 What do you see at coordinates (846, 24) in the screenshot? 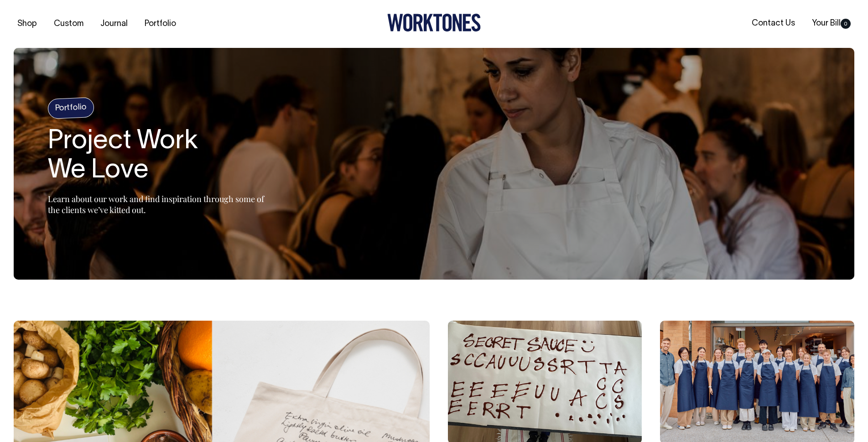
I see `span: 0` at bounding box center [846, 24].